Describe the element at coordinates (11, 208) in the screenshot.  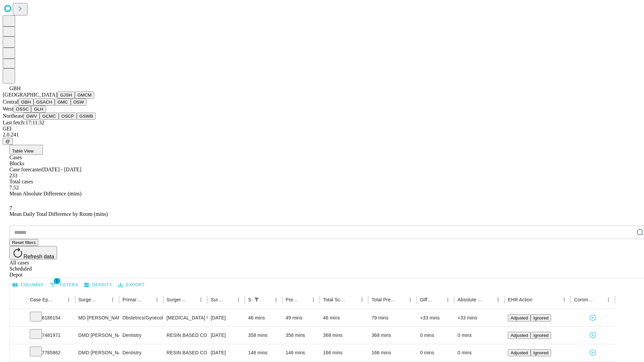
I see `span: 7` at that location.